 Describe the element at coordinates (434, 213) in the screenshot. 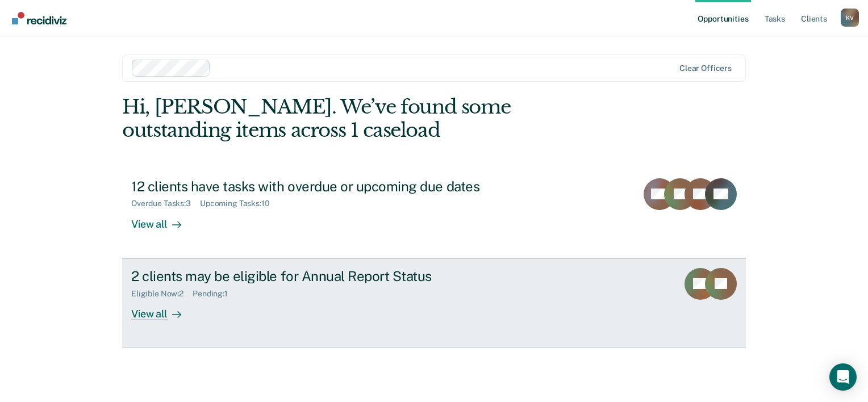

I see `a: 12 clients have tasks with overdue or upcoming due datesOverdue Tasks:3Upcoming Tasks:10View all` at that location.